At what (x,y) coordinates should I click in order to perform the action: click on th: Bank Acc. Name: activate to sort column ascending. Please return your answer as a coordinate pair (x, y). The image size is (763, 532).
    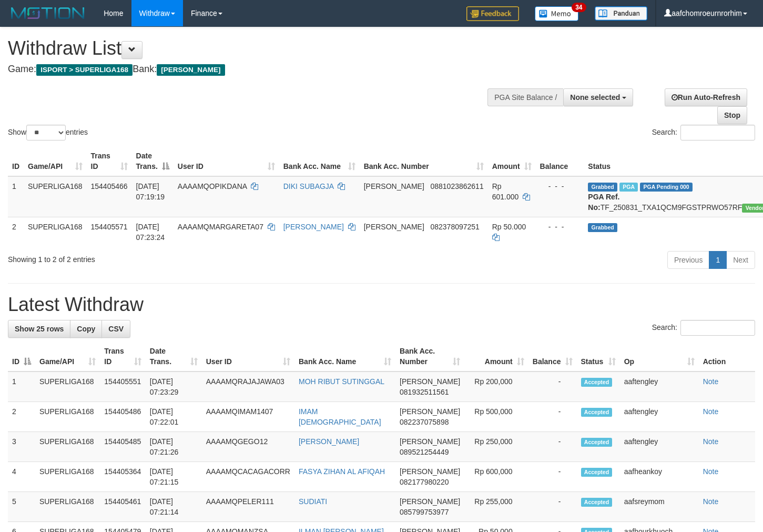
    Looking at the image, I should click on (319, 161).